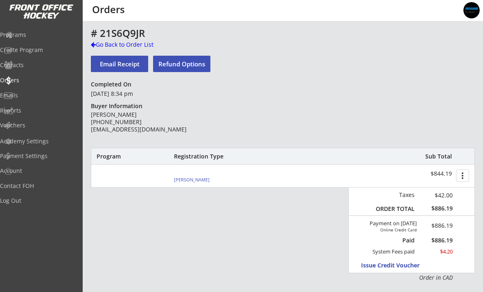 This screenshot has height=292, width=483. I want to click on button: more_vert, so click(463, 175).